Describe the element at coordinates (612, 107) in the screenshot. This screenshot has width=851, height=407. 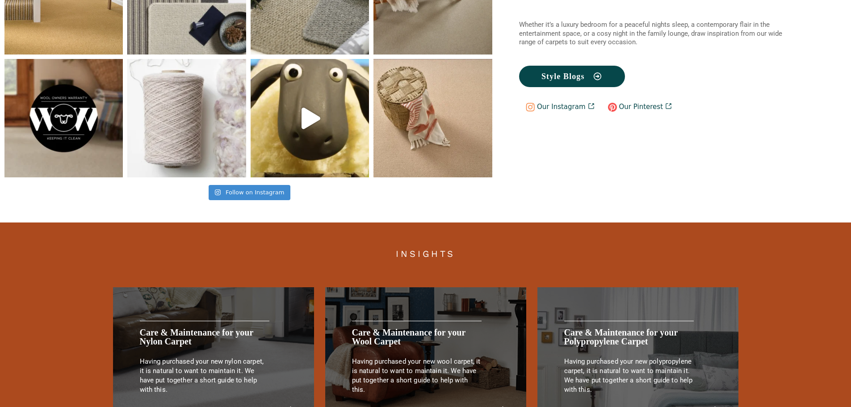
I see `img: akar-iconspinterest-fill.png` at that location.